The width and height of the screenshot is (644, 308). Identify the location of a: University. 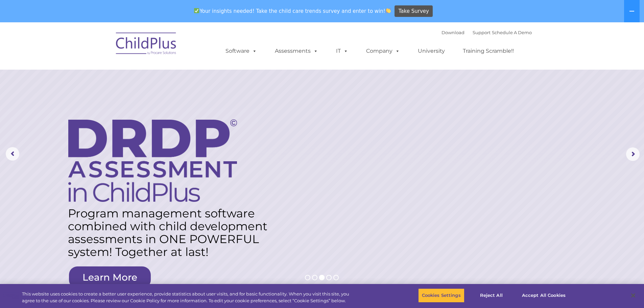
(432, 51).